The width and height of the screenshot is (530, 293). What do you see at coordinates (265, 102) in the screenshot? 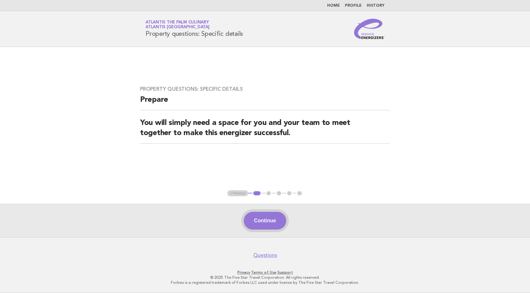
I see `h2: Prepare` at bounding box center [265, 102].